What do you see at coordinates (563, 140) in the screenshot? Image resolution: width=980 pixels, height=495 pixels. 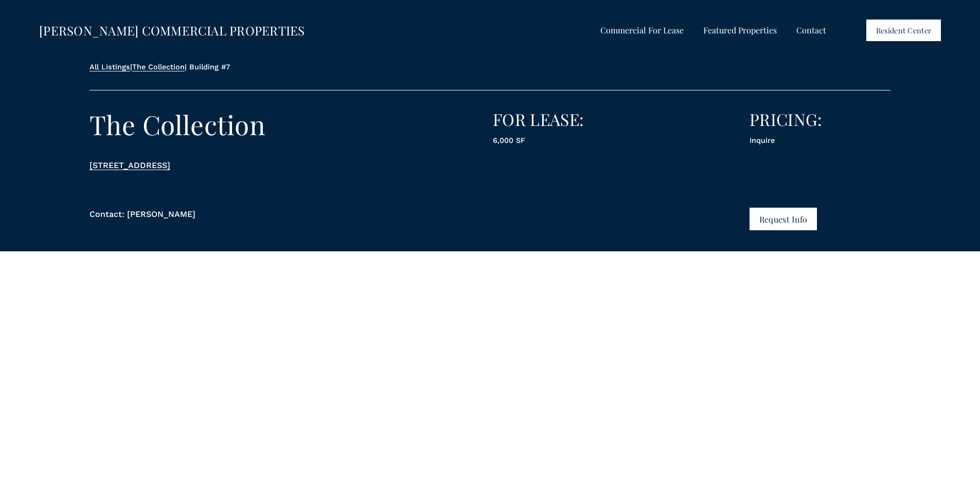 I see `p: 6,000 SF` at bounding box center [563, 140].